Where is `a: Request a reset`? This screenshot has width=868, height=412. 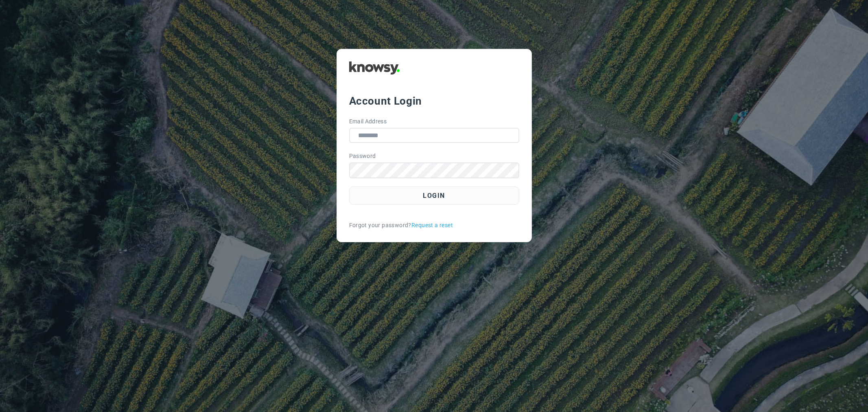
a: Request a reset is located at coordinates (432, 225).